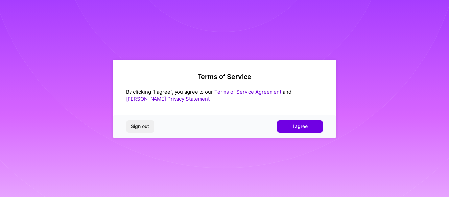 The height and width of the screenshot is (197, 449). I want to click on h2: Terms of Service, so click(224, 77).